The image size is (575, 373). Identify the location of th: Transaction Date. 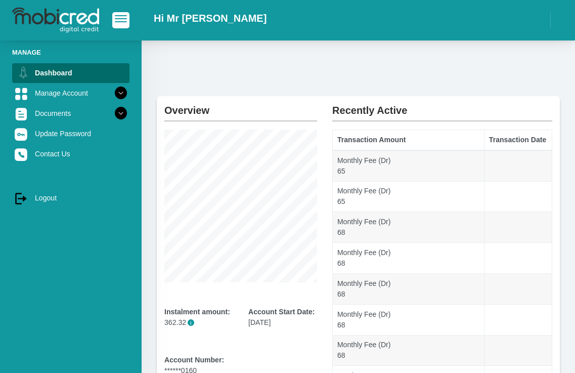
(518, 140).